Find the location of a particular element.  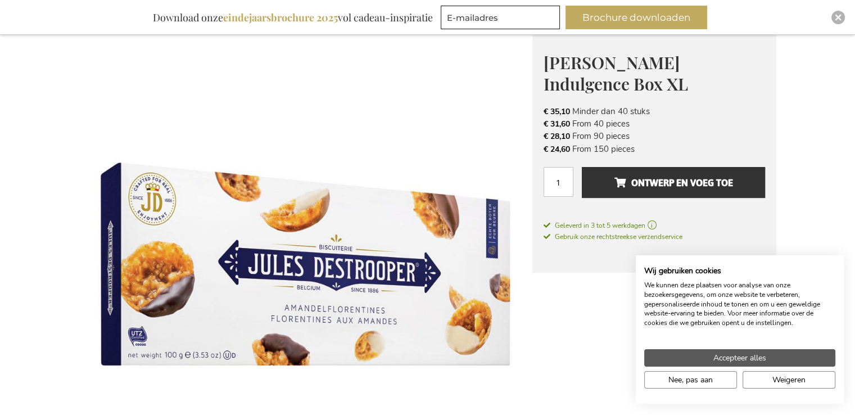

li: From 150 pieces is located at coordinates (654, 149).